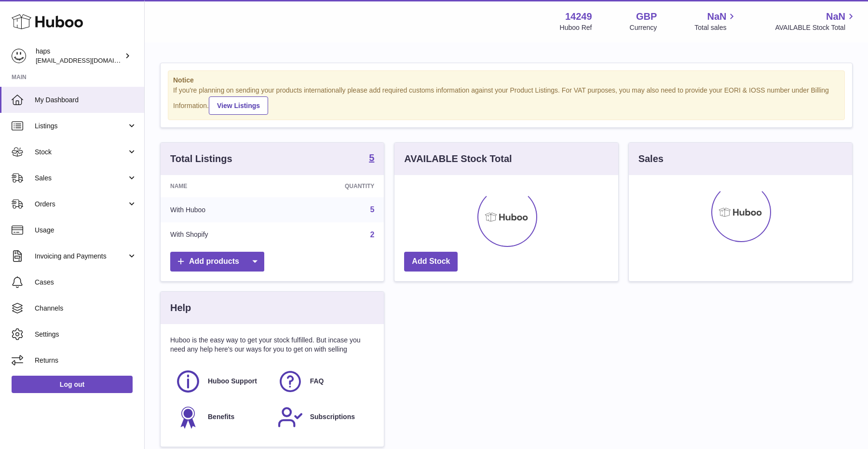 This screenshot has height=449, width=868. What do you see at coordinates (221, 416) in the screenshot?
I see `span: Benefits` at bounding box center [221, 416].